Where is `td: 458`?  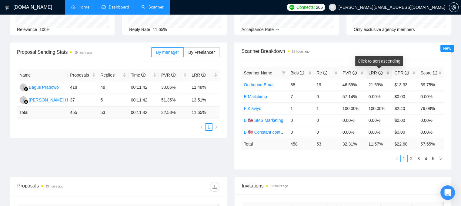 td: 458 is located at coordinates (301, 144).